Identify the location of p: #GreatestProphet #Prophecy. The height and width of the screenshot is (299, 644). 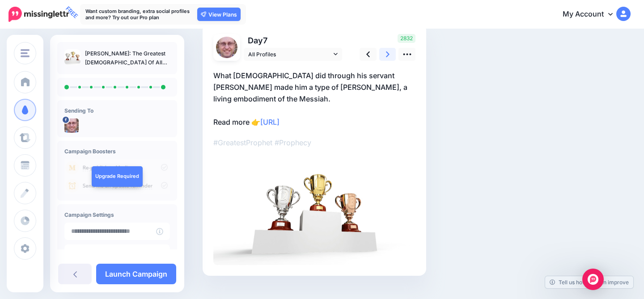
(314, 143).